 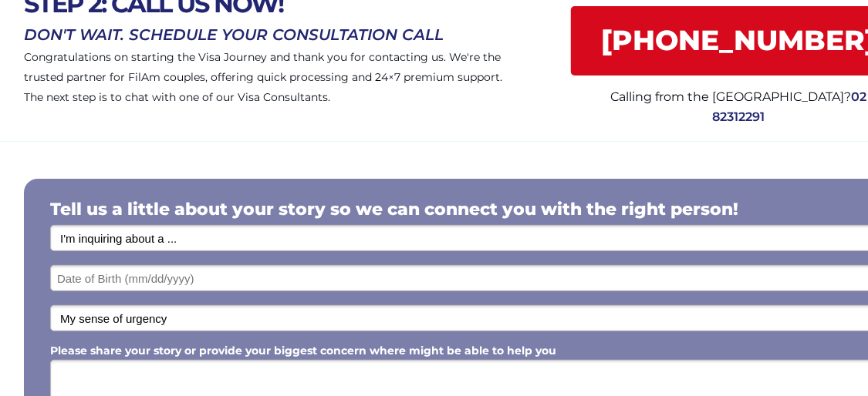 I want to click on span: DON'T WAIT. SCHEDULE YOUR CONSULTATION CALL, so click(x=234, y=35).